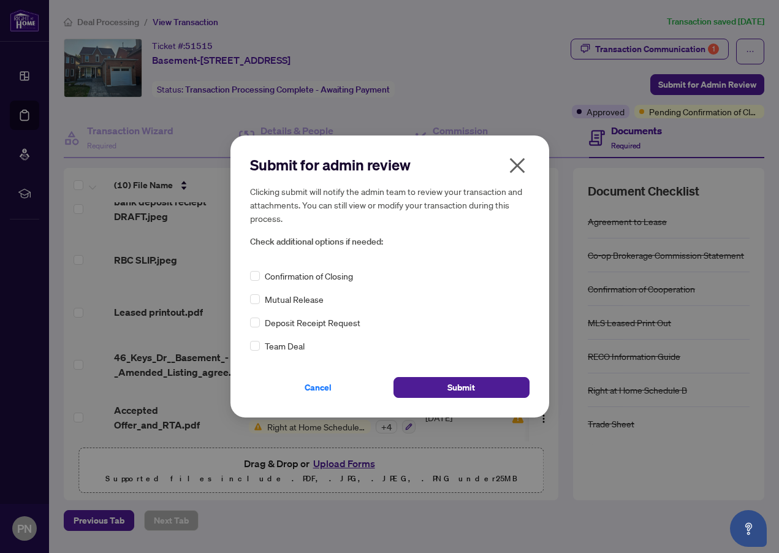 Image resolution: width=779 pixels, height=553 pixels. I want to click on span: Confirmation of Closing, so click(309, 276).